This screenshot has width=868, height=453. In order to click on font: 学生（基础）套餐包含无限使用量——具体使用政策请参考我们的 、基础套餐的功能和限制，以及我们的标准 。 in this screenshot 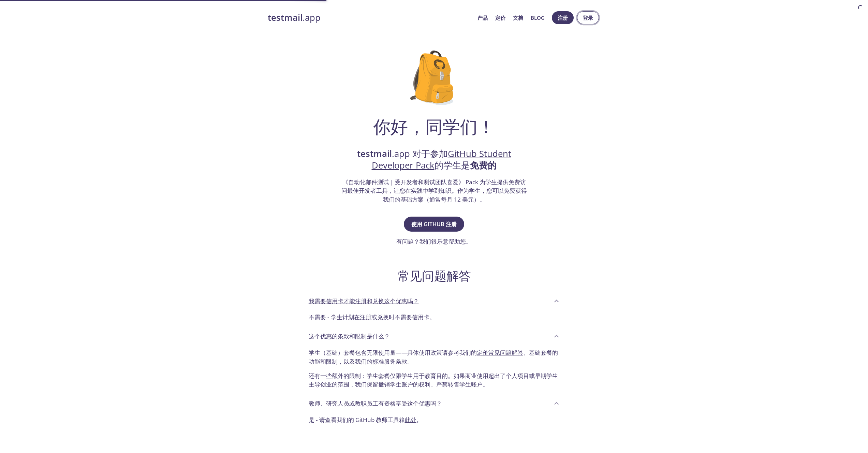, I will do `click(433, 356)`.